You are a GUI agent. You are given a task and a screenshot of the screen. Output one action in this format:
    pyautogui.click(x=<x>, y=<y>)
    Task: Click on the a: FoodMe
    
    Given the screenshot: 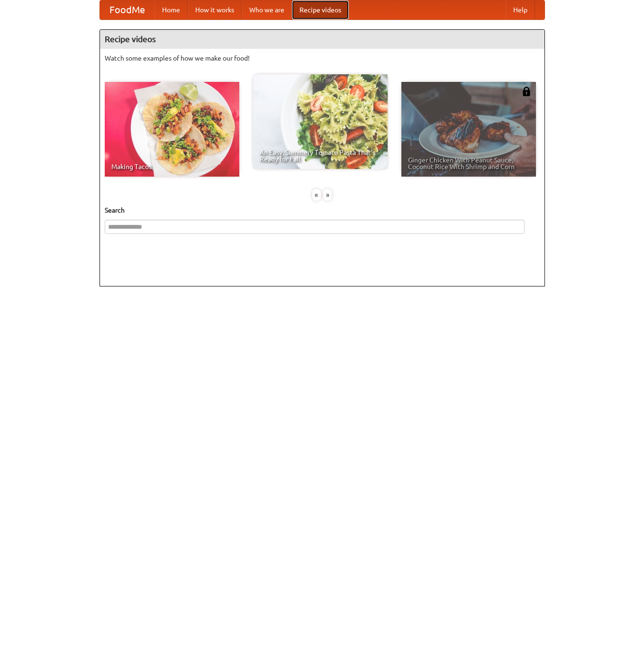 What is the action you would take?
    pyautogui.click(x=127, y=10)
    